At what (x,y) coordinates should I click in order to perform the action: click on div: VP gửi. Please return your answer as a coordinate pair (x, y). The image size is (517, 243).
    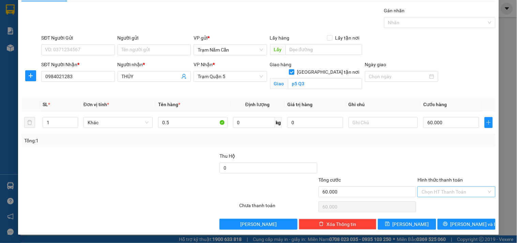
    Looking at the image, I should click on (230, 38).